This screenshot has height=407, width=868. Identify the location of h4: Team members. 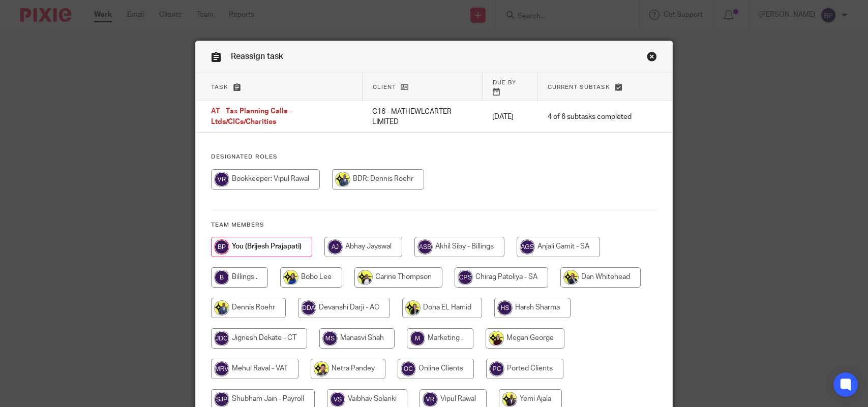
(434, 225).